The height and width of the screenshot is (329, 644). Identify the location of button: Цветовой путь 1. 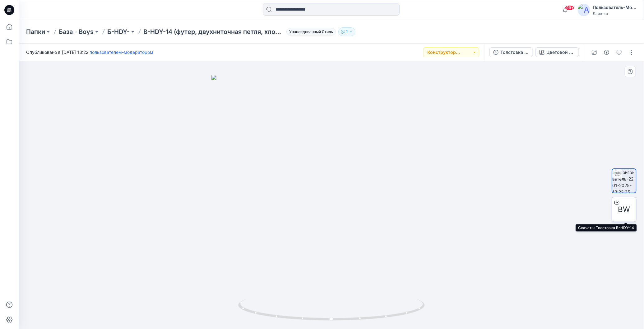
(557, 52).